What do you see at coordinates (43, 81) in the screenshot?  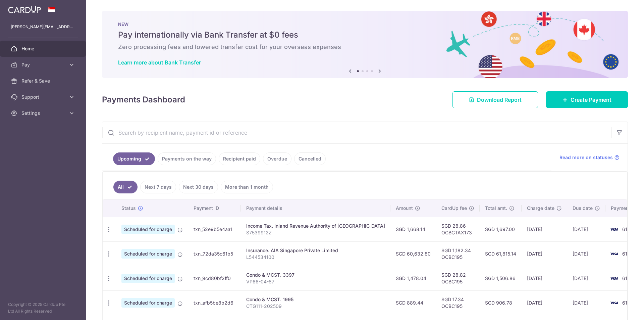 I see `span: Refer & Save` at bounding box center [43, 81].